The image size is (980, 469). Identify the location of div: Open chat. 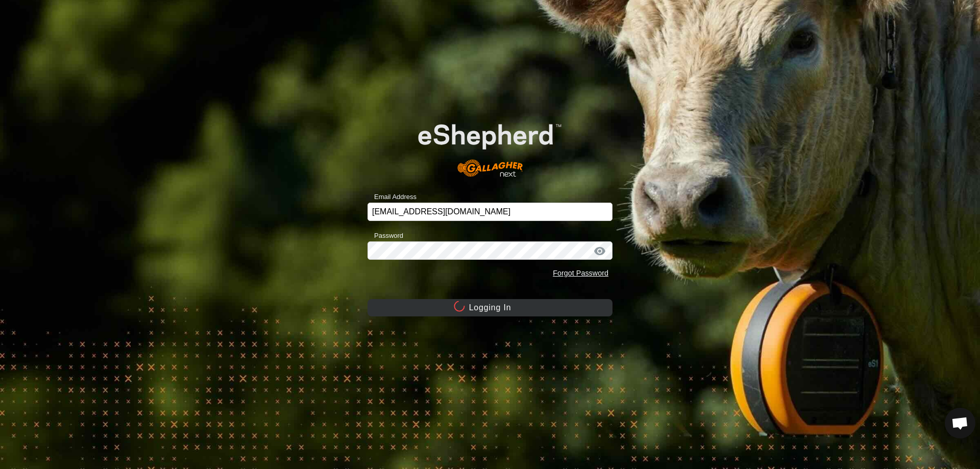
(960, 423).